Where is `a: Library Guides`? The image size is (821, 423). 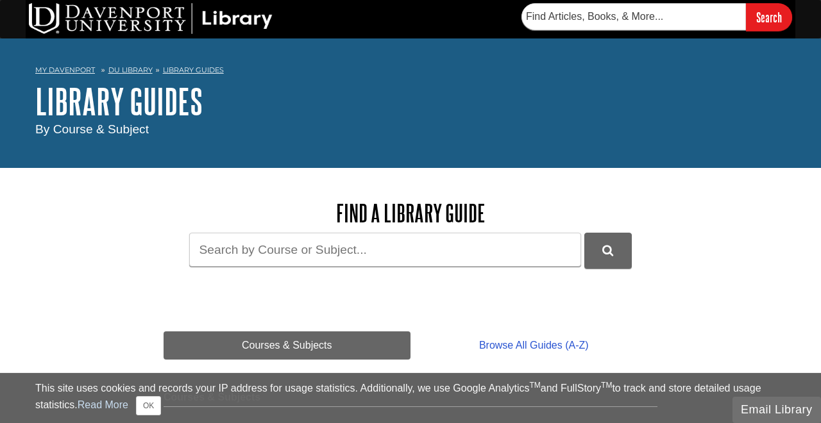 a: Library Guides is located at coordinates (193, 70).